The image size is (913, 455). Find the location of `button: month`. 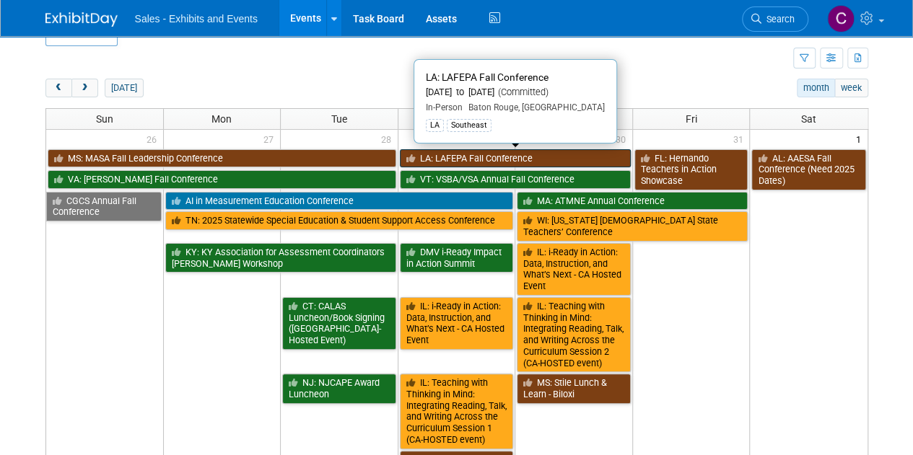

button: month is located at coordinates (816, 88).